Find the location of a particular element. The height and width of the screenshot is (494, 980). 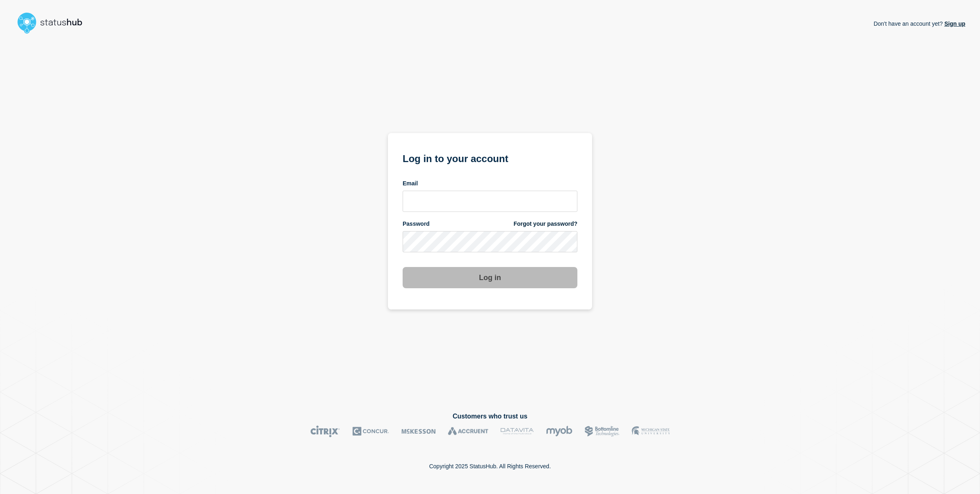

button: Log in is located at coordinates (490, 278).